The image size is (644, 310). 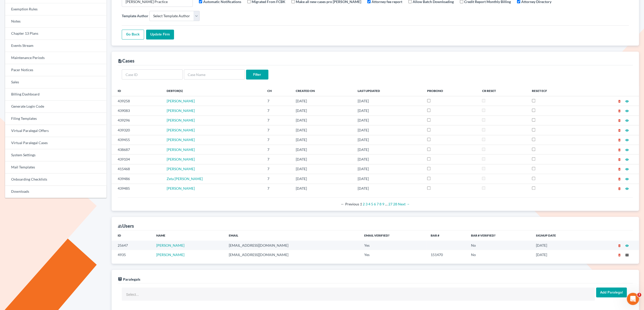 What do you see at coordinates (56, 94) in the screenshot?
I see `a: Billing Dashboard` at bounding box center [56, 94].